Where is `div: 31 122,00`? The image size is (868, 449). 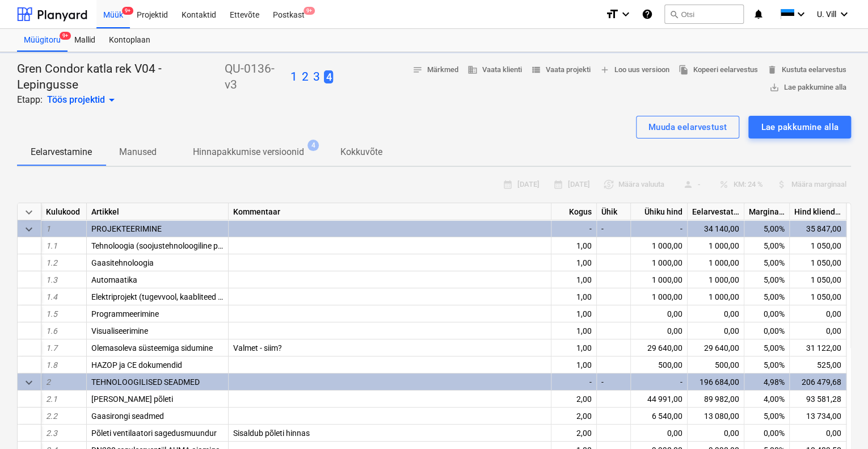
div: 31 122,00 is located at coordinates (818, 348).